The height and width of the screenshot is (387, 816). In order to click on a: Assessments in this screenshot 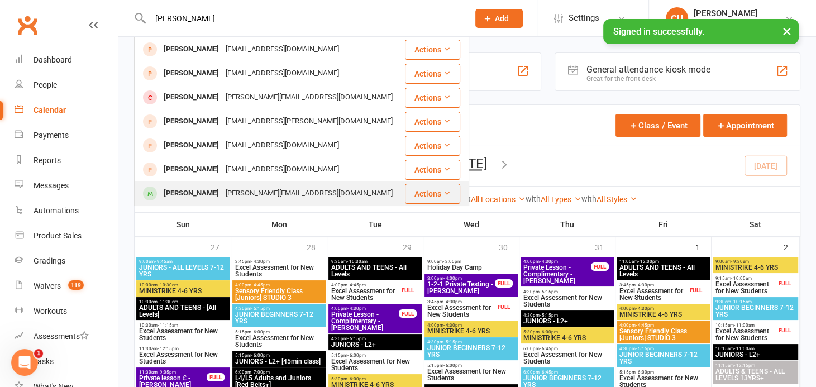, I will do `click(66, 336)`.